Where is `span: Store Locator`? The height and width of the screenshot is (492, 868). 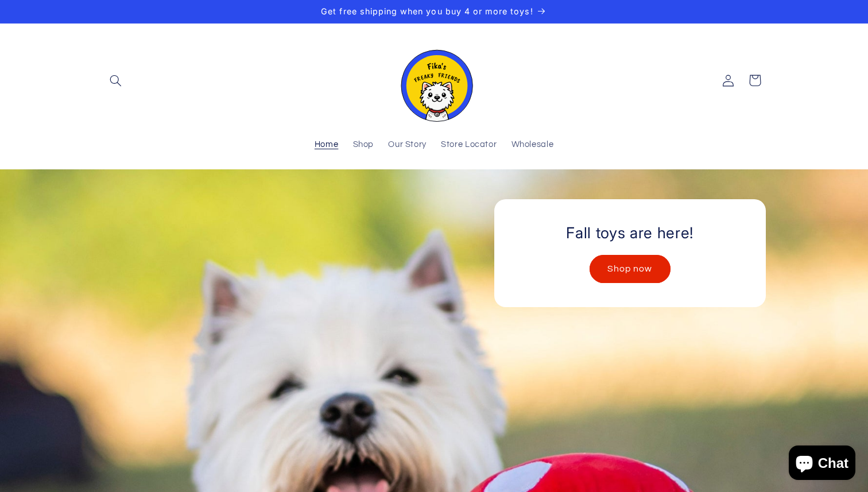 span: Store Locator is located at coordinates (468, 145).